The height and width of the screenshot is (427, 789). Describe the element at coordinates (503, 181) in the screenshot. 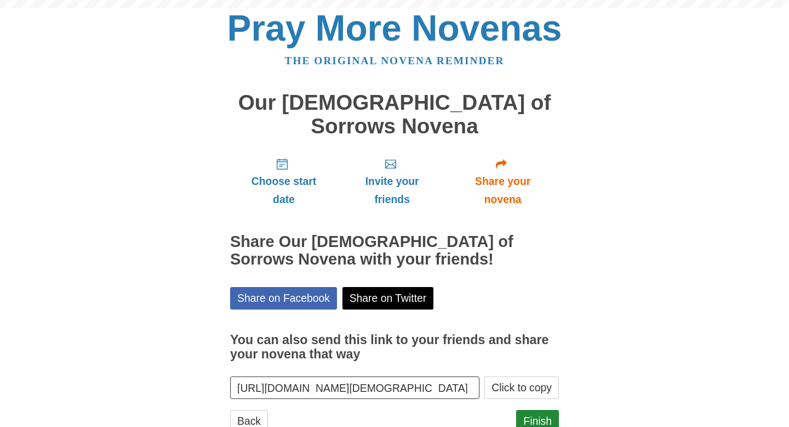

I see `a: Share your novena` at that location.